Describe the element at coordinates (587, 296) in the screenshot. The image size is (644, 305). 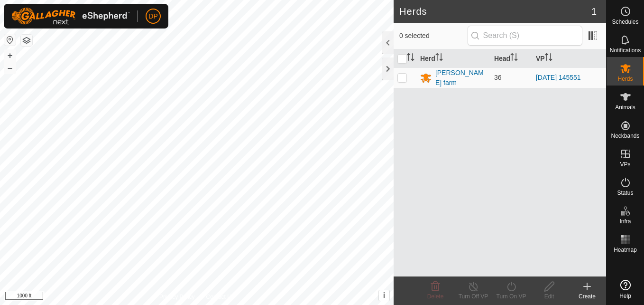
I see `div: Create` at that location.